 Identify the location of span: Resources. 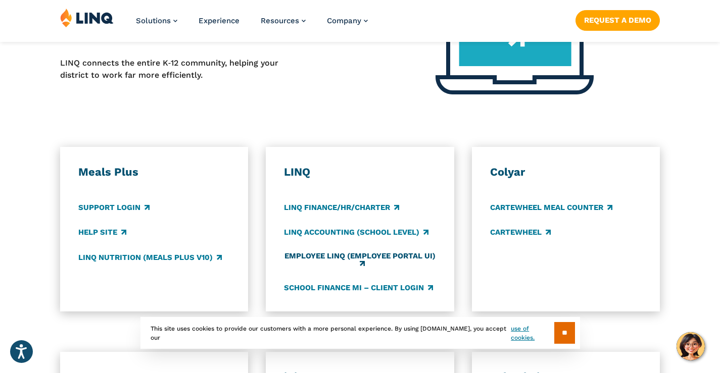
(280, 21).